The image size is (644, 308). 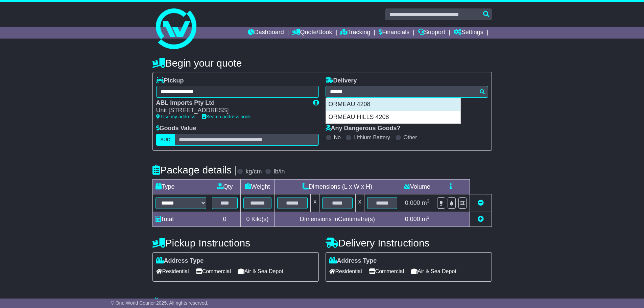 I want to click on a: Search address book, so click(x=227, y=117).